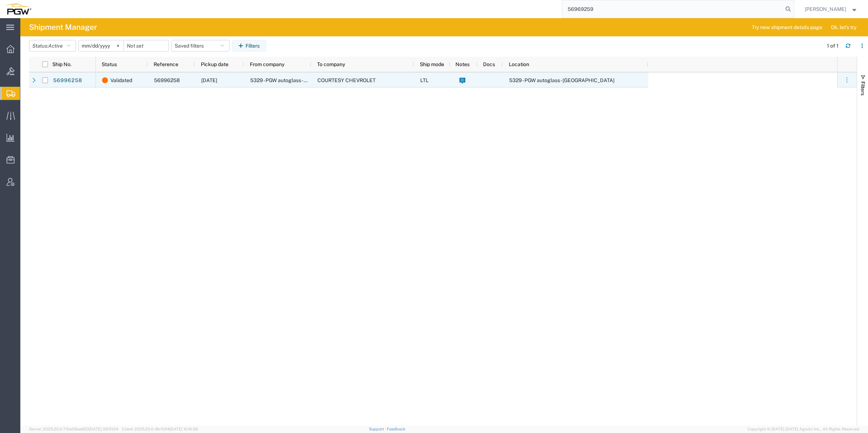 This screenshot has height=433, width=868. Describe the element at coordinates (18, 9) in the screenshot. I see `img: logo` at that location.